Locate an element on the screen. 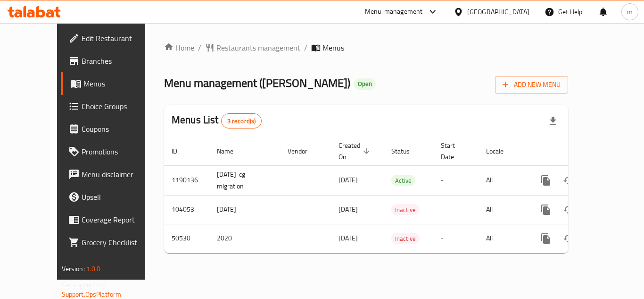  a: Choice Groups is located at coordinates (113, 106).